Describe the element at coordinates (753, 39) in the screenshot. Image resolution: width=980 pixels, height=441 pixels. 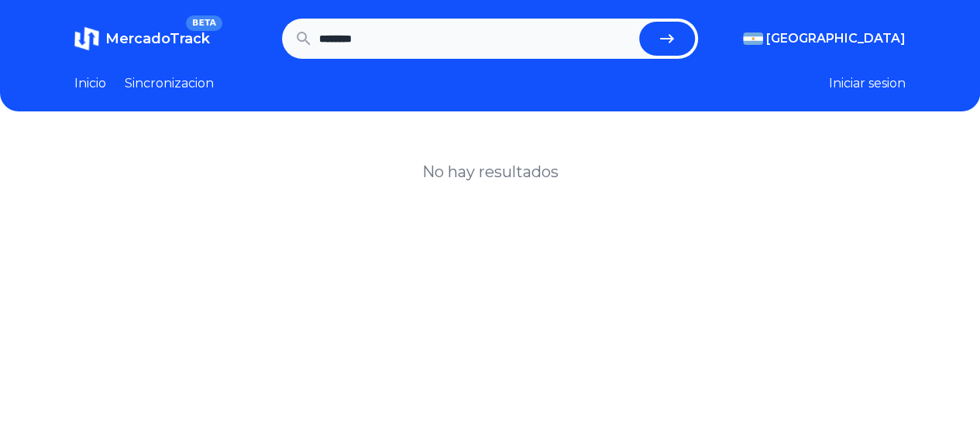
I see `img: Argentina` at that location.